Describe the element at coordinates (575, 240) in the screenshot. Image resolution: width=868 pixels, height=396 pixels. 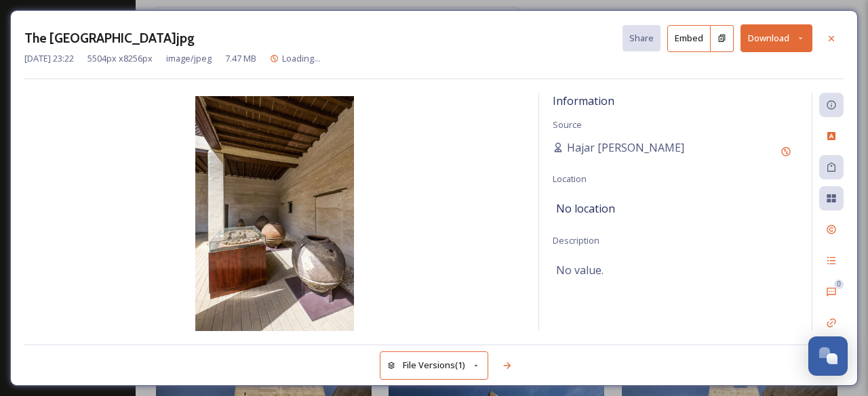
I see `span: Description` at that location.